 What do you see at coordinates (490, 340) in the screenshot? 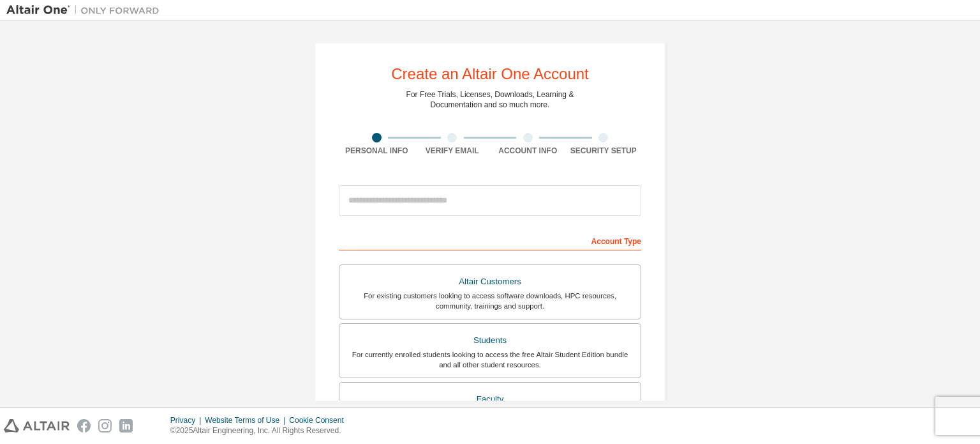
I see `div: Students` at bounding box center [490, 340].